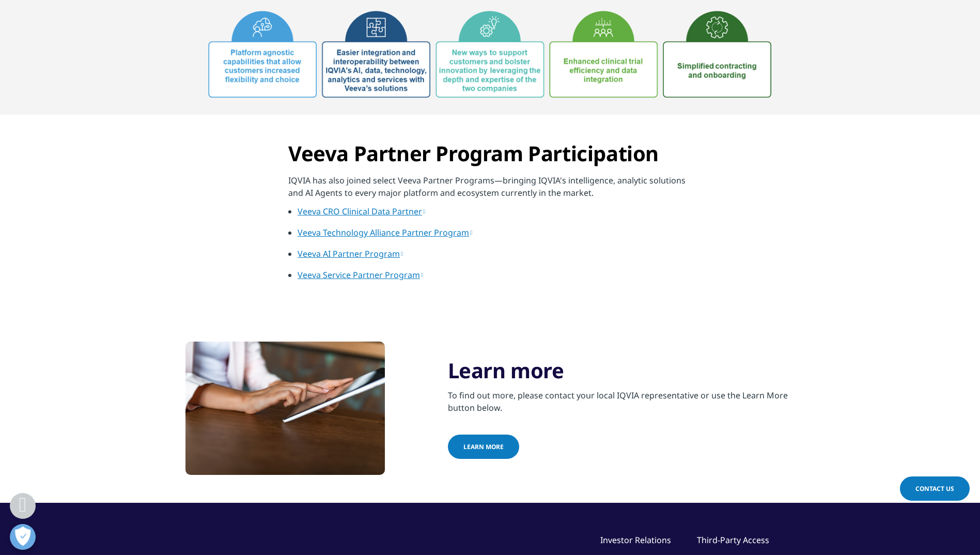 This screenshot has width=980, height=555. Describe the element at coordinates (484, 447) in the screenshot. I see `span: Learn more` at that location.